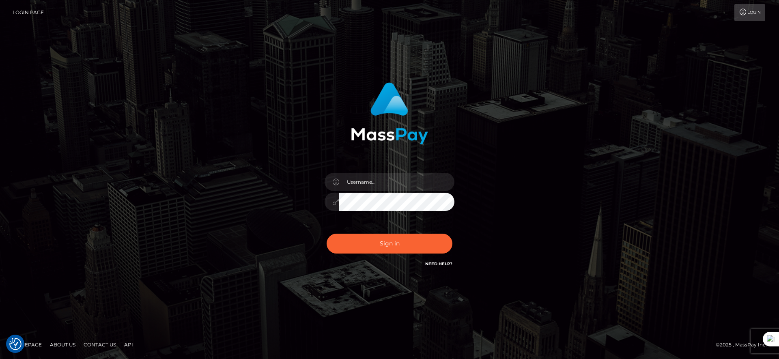 The image size is (779, 359). Describe the element at coordinates (28, 13) in the screenshot. I see `a: Login Page` at that location.